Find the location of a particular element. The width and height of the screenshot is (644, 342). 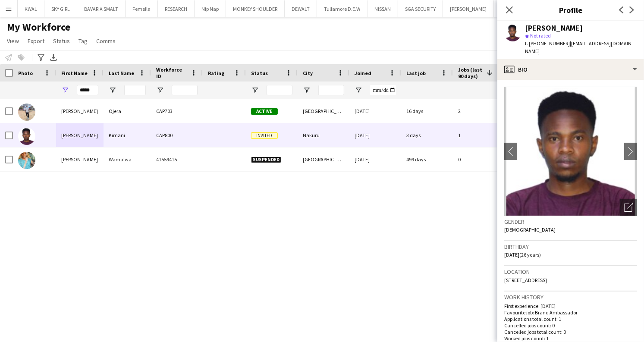

app-action-btn: Advanced filters is located at coordinates (41, 57).